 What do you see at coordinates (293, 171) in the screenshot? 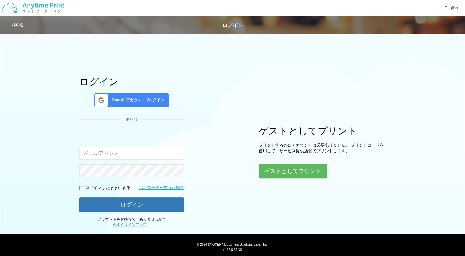
I see `button: ゲストとしてプリント` at bounding box center [293, 171].